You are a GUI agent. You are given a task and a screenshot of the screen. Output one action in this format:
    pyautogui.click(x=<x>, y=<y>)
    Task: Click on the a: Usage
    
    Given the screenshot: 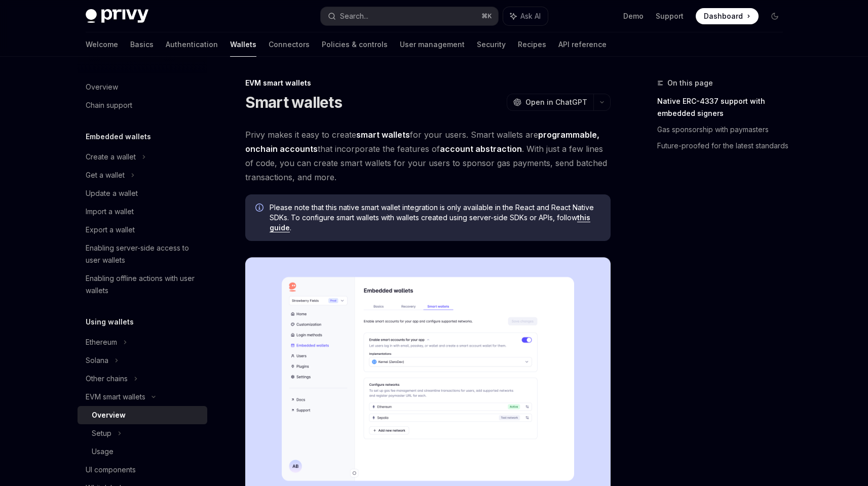 What is the action you would take?
    pyautogui.click(x=142, y=452)
    